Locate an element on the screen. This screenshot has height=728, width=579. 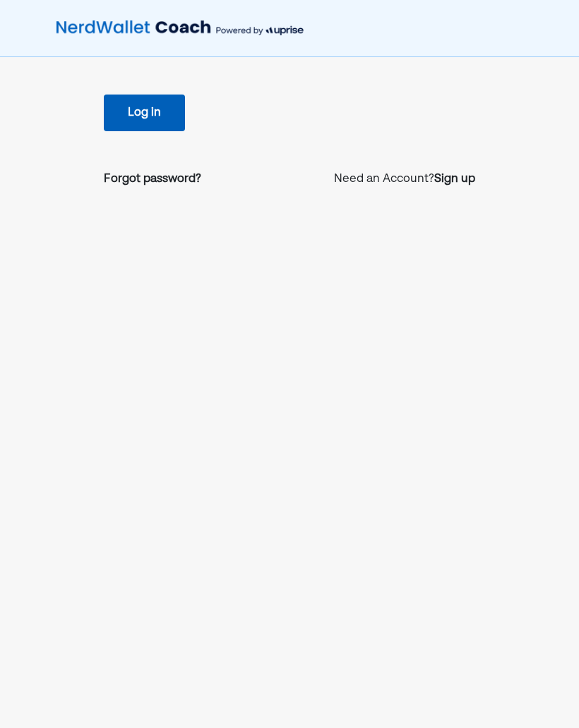
p: Need an Account? is located at coordinates (405, 179).